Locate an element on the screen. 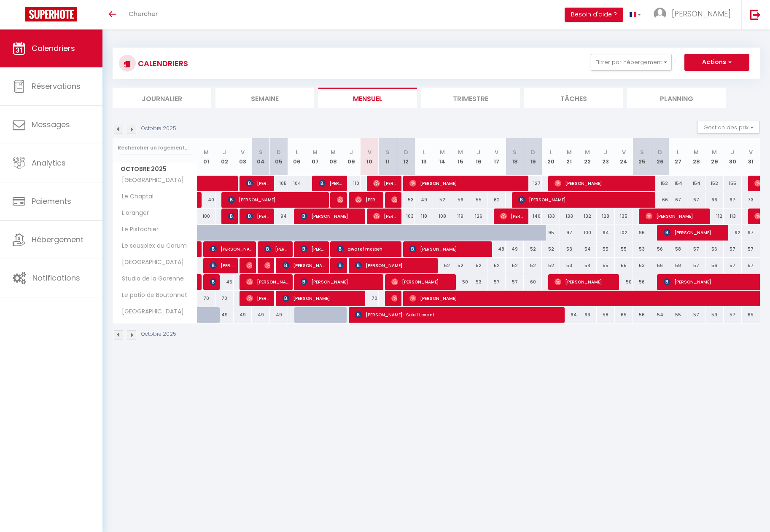 This screenshot has width=770, height=532. th: 27 is located at coordinates (678, 157).